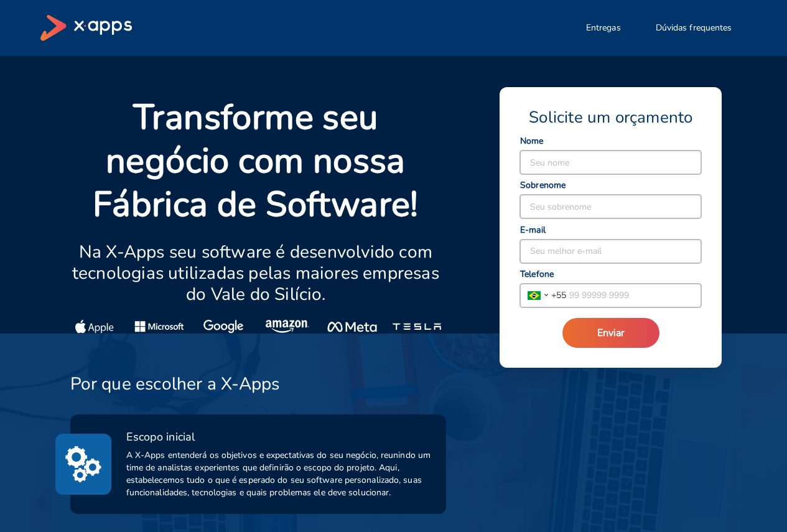  Describe the element at coordinates (94, 327) in the screenshot. I see `img: Apple` at that location.